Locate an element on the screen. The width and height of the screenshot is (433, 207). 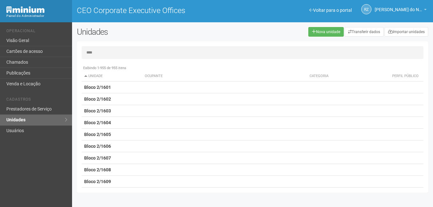
strong: Bloco 2/1604 is located at coordinates (98, 123).